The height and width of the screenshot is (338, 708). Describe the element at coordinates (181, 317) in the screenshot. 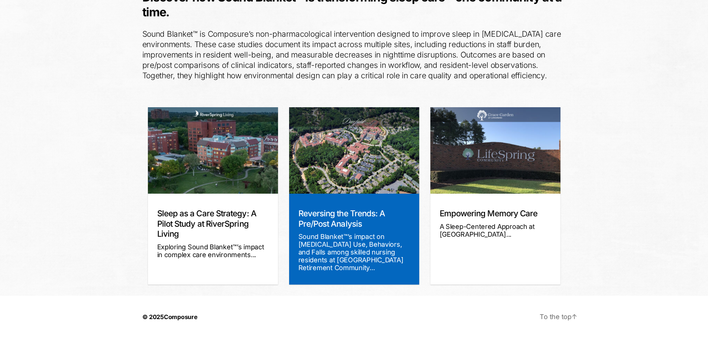

I see `a: Composure` at that location.